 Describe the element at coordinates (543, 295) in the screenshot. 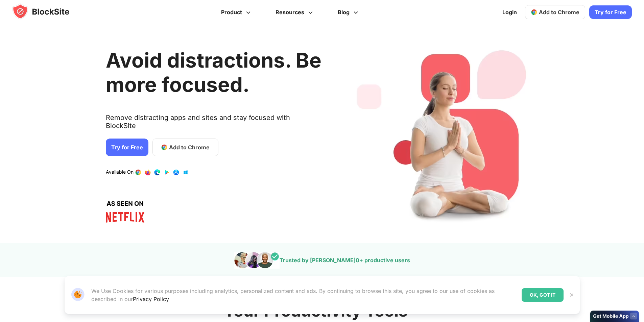

I see `div: OK, GOT IT` at that location.